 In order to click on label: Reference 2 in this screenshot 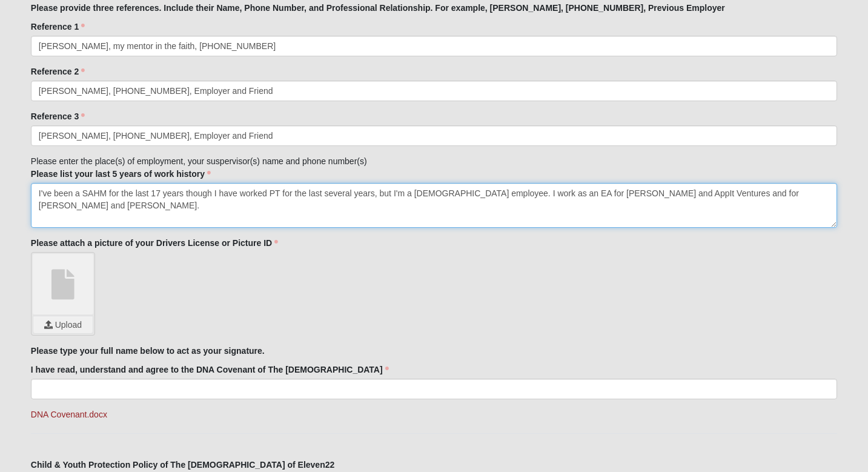, I will do `click(58, 72)`.